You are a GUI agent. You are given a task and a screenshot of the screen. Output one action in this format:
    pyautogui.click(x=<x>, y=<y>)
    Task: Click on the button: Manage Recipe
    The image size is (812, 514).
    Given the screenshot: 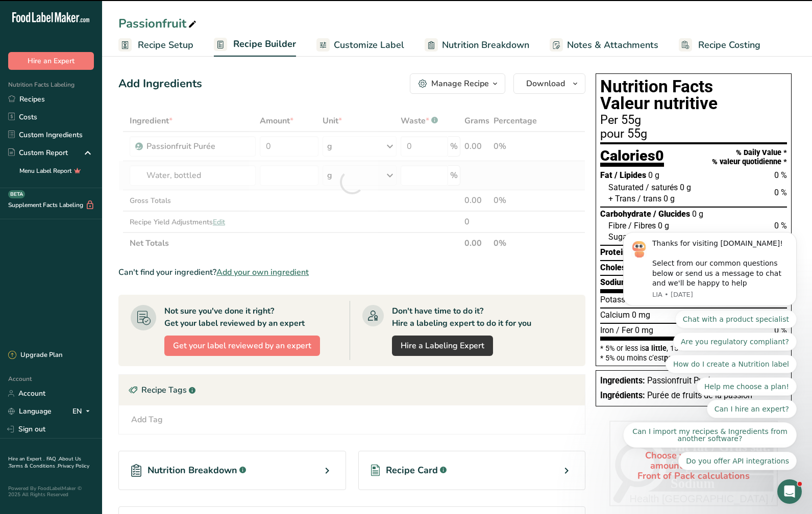 What is the action you would take?
    pyautogui.click(x=457, y=84)
    